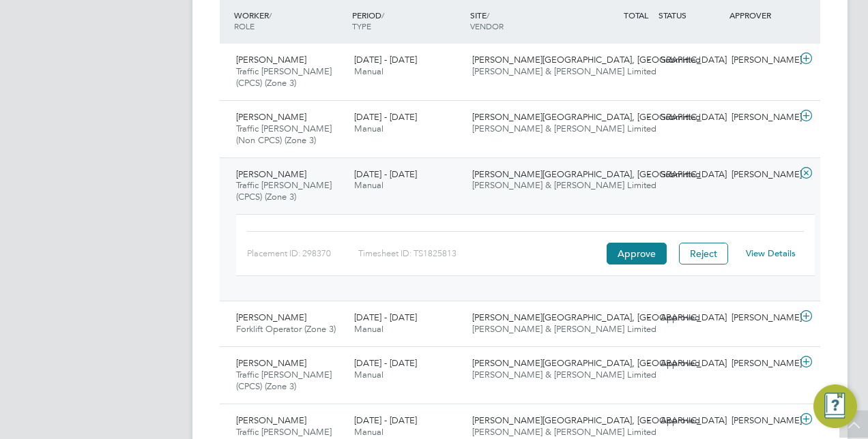 The height and width of the screenshot is (439, 868). I want to click on span: ROLE, so click(244, 26).